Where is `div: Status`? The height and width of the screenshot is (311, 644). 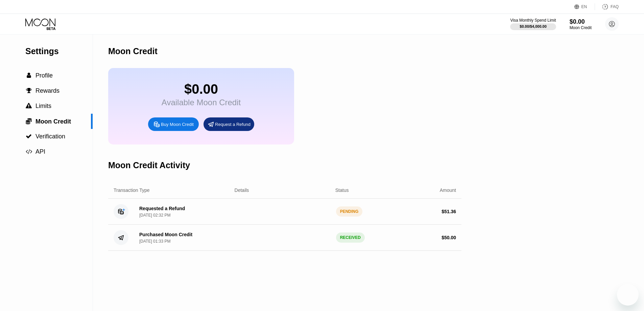 div: Status is located at coordinates (342, 190).